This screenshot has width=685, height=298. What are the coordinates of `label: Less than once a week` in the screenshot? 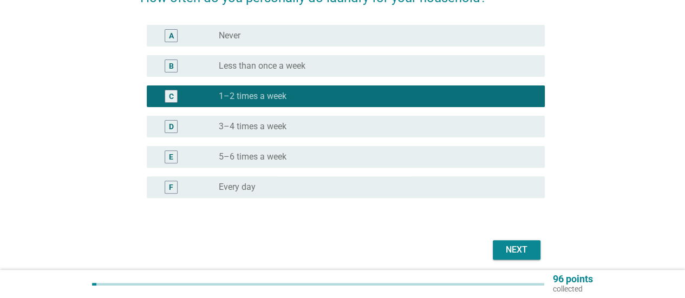 It's located at (262, 66).